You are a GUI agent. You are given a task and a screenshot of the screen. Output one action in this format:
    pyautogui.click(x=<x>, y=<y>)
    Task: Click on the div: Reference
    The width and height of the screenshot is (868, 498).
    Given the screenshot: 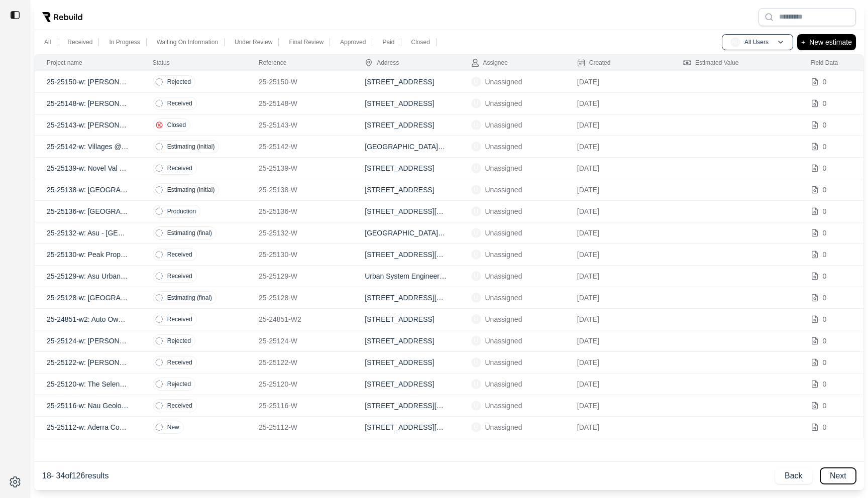 What is the action you would take?
    pyautogui.click(x=272, y=62)
    